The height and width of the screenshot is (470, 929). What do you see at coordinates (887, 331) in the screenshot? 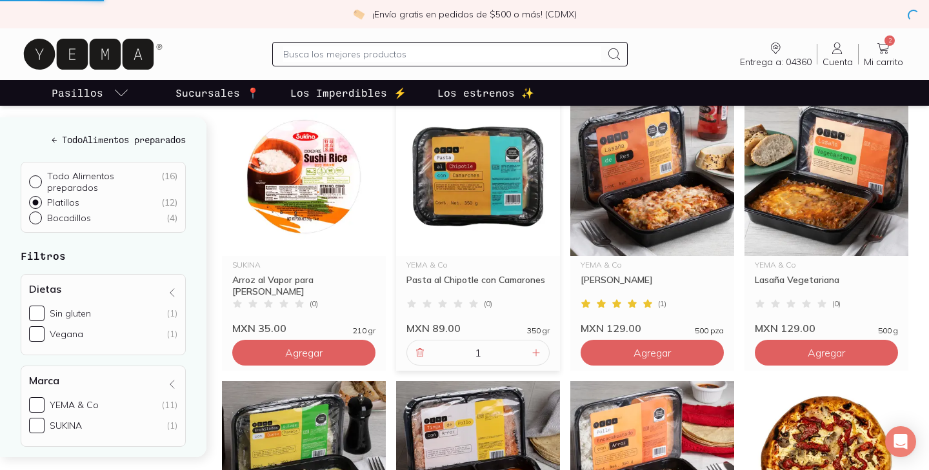
I see `span: 500 g` at bounding box center [887, 331].